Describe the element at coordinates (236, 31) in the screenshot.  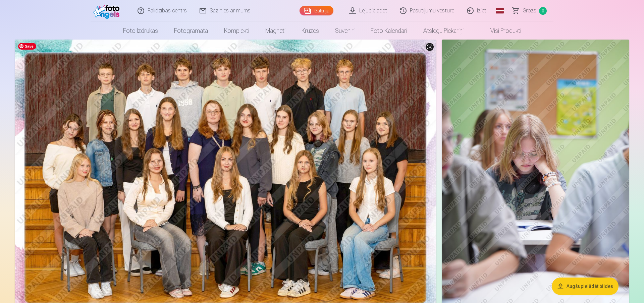
I see `a: Komplekti` at that location.